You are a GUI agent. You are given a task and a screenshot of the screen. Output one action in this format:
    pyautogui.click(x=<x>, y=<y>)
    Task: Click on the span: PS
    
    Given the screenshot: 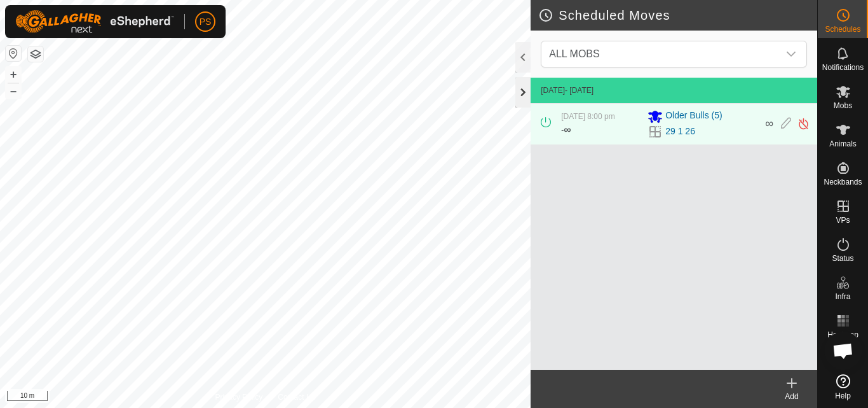 What is the action you would take?
    pyautogui.click(x=206, y=22)
    